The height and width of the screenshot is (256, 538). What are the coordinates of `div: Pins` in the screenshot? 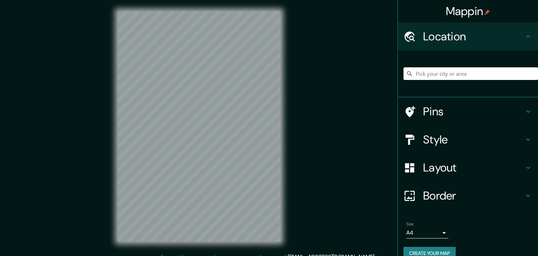 It's located at (468, 111).